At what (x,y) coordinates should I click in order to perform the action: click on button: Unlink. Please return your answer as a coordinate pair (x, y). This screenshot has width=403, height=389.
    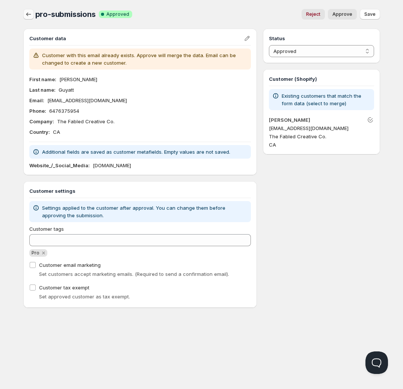
    Looking at the image, I should click on (371, 120).